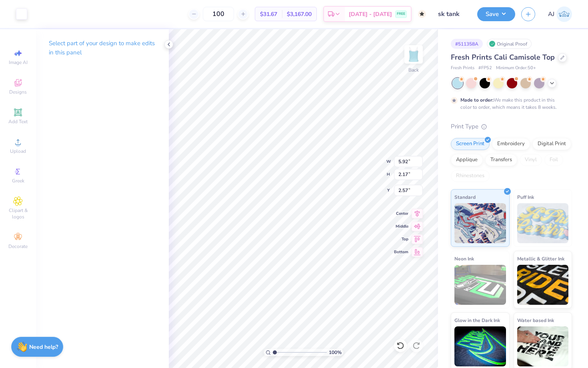 Image resolution: width=588 pixels, height=368 pixels. I want to click on span: AJ, so click(551, 14).